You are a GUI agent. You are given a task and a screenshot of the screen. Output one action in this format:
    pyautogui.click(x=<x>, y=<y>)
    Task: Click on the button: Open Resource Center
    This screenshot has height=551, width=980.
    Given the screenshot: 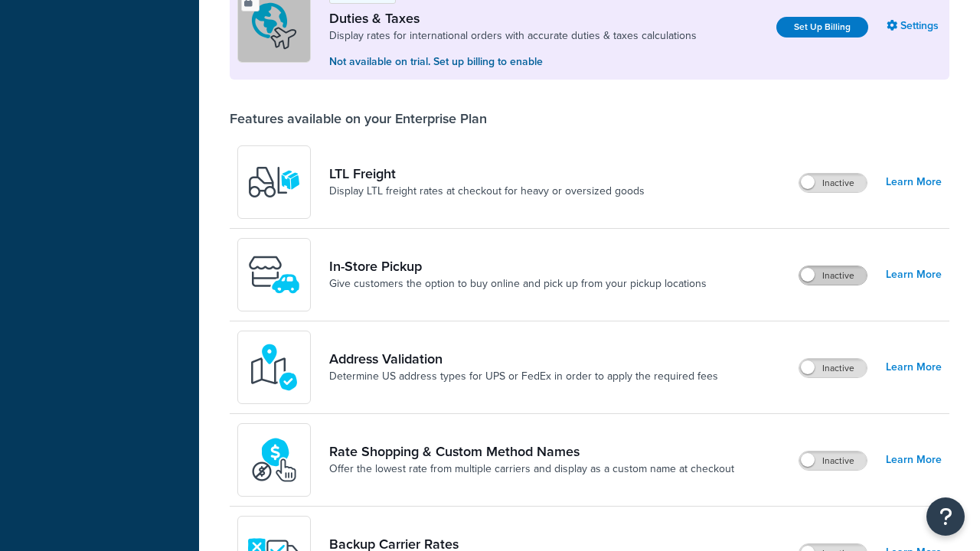 What is the action you would take?
    pyautogui.click(x=946, y=517)
    